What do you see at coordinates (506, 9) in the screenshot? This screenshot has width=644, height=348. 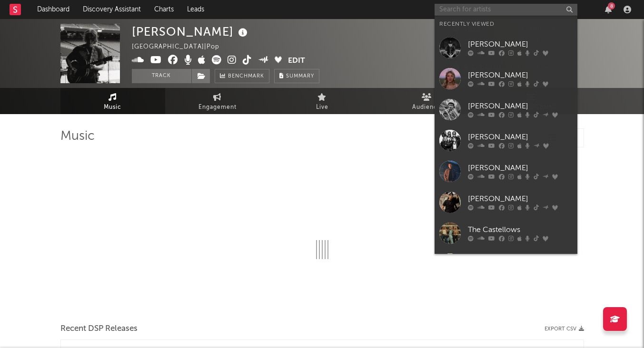 I see `input: Search for artists` at bounding box center [506, 9].